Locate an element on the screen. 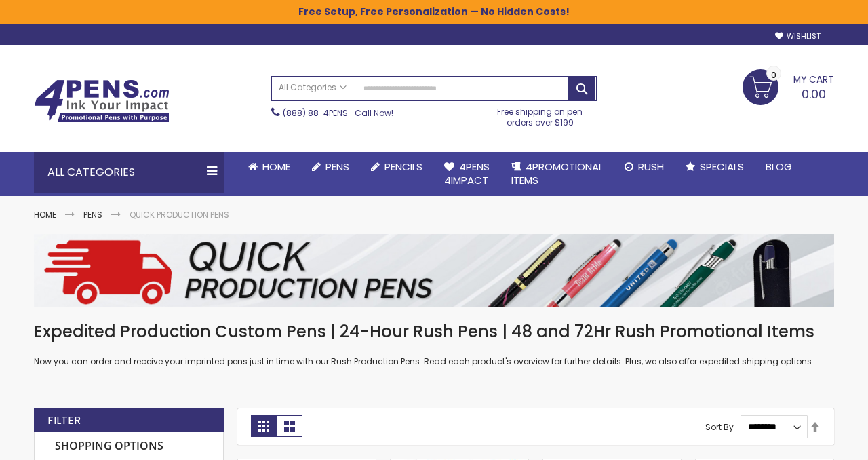 The image size is (868, 460). span: 4Pens 4impact is located at coordinates (466, 173).